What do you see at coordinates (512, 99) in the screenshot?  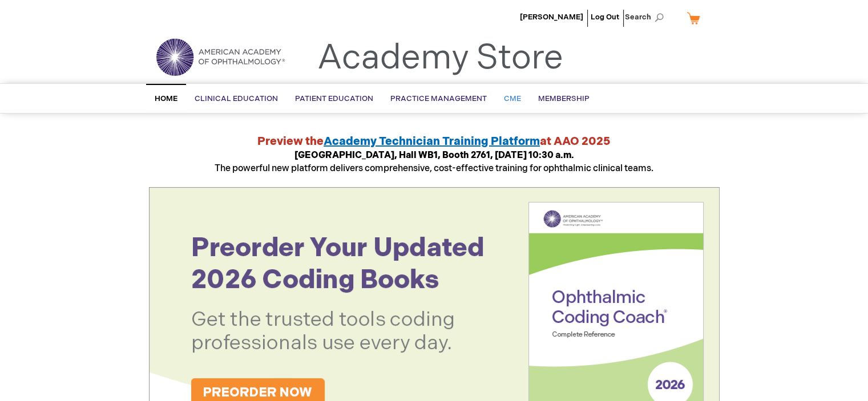 I see `span: CME` at bounding box center [512, 99].